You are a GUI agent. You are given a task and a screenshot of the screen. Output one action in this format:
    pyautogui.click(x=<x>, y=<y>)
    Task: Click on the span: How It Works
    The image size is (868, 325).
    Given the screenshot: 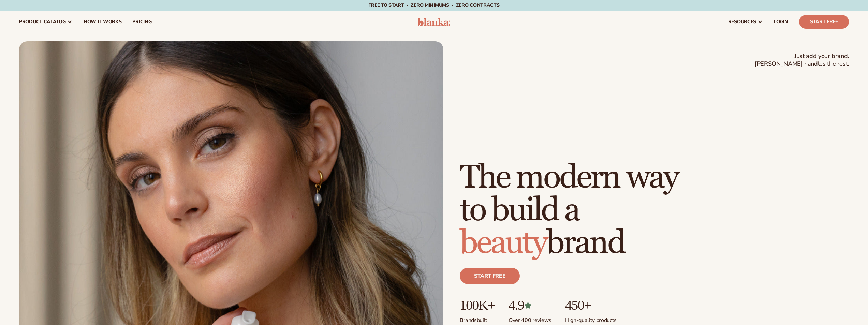 What is the action you would take?
    pyautogui.click(x=103, y=22)
    